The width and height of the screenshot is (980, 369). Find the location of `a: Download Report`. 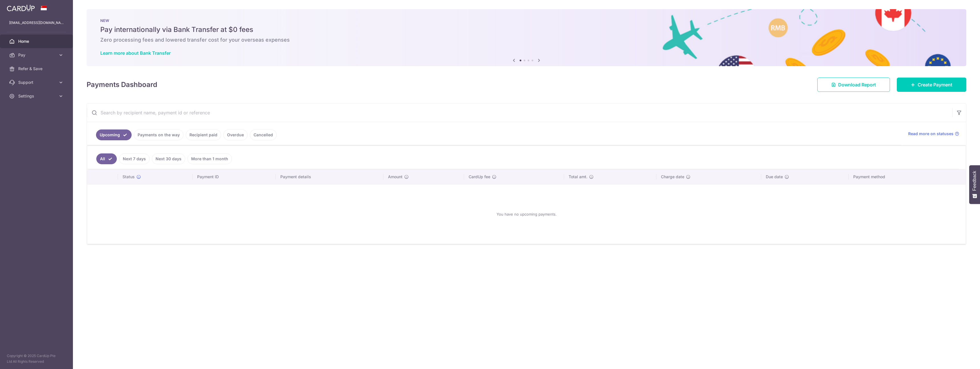

a: Download Report is located at coordinates (854, 84).